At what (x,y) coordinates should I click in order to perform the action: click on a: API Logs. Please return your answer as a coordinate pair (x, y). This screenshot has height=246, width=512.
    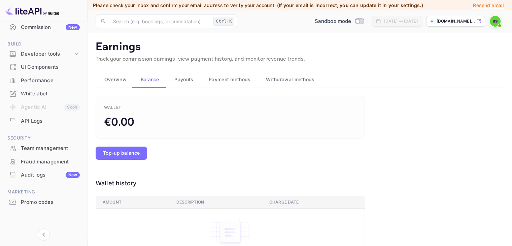
    Looking at the image, I should click on (43, 121).